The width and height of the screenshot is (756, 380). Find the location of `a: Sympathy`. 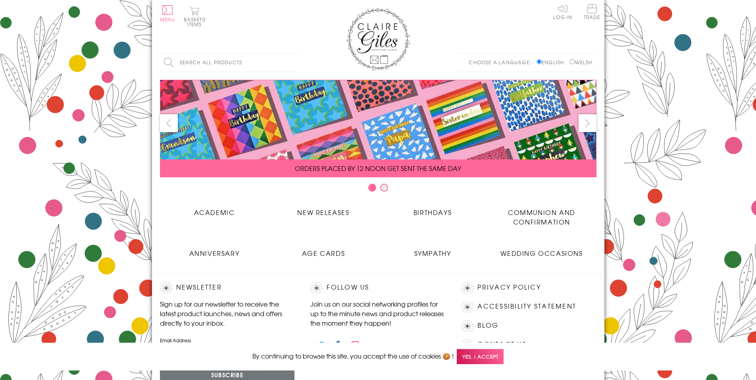

a: Sympathy is located at coordinates (433, 250).